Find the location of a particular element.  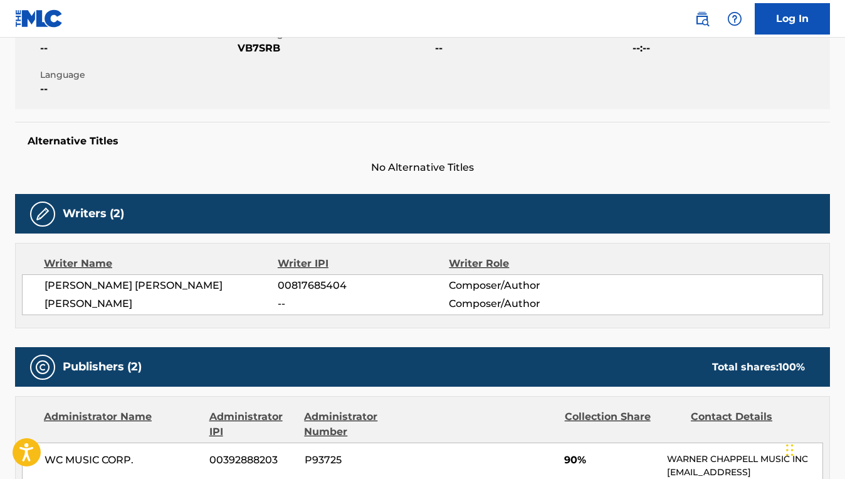

div: Collection Share is located at coordinates (623, 424).